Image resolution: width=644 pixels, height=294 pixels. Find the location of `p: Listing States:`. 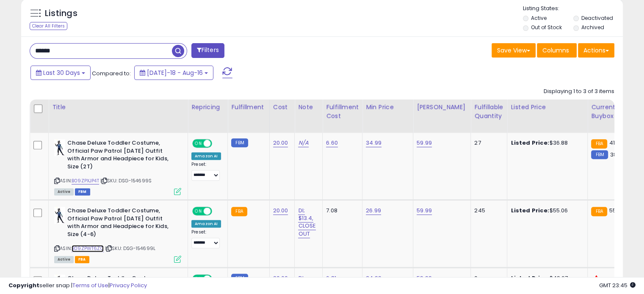

p: Listing States: is located at coordinates (573, 9).